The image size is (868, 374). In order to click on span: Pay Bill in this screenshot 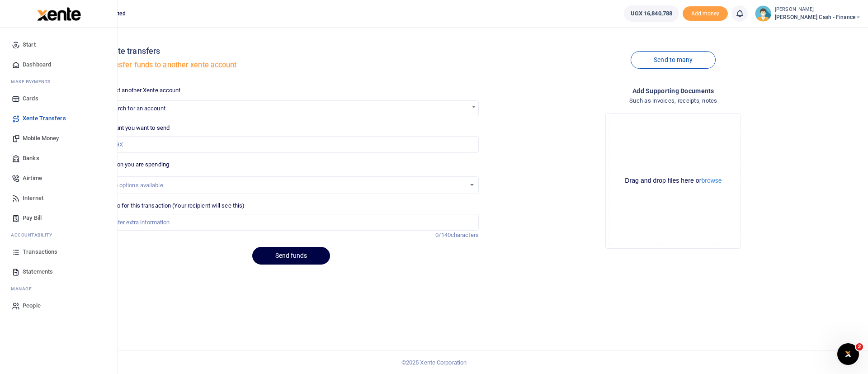, I will do `click(32, 218)`.